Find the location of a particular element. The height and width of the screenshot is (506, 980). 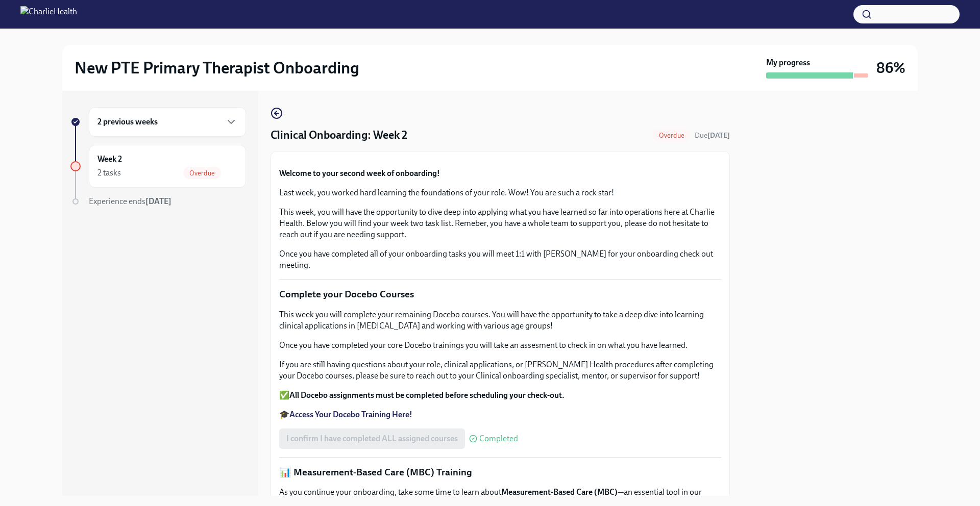

span: September 14th, 2025 08:00 is located at coordinates (712, 135).